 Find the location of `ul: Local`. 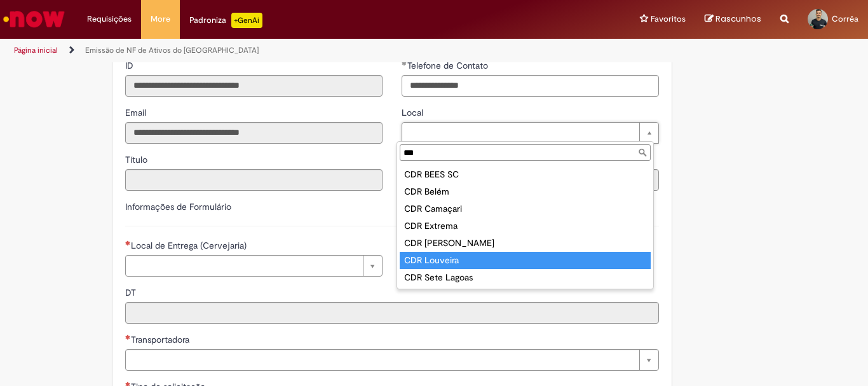

ul: Local is located at coordinates (525, 226).